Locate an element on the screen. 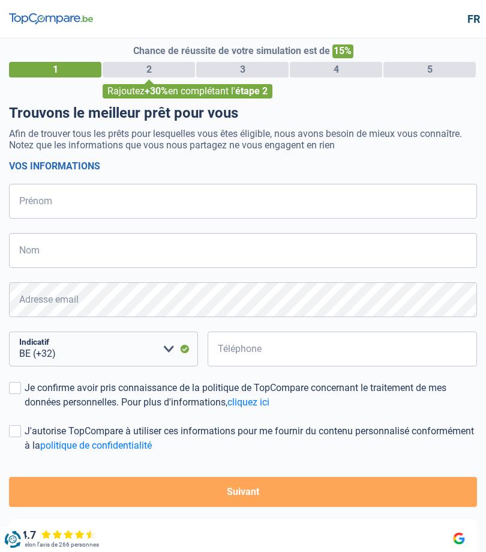 The image size is (486, 552). p: Afin de trouver tous les prêts pour lesquelles vous êtes éligible, nous avons besoin de mieux vou... is located at coordinates (243, 139).